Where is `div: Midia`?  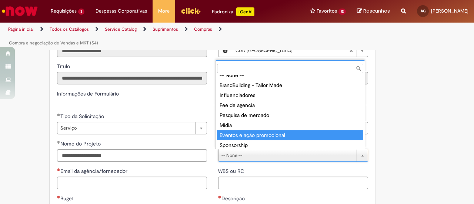
div: Midia is located at coordinates (290, 125).